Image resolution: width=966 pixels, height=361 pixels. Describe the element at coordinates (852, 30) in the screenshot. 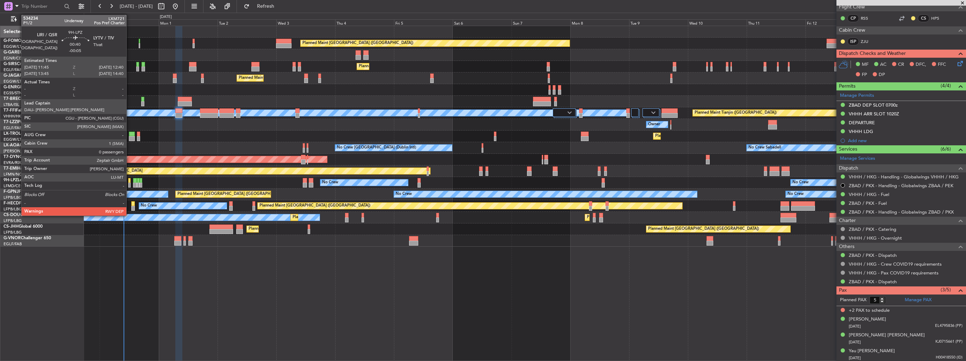

I see `span: Cabin Crew` at that location.